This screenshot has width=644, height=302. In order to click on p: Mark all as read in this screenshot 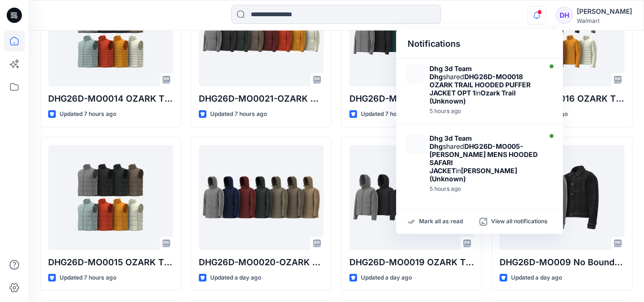, I will do `click(441, 221)`.